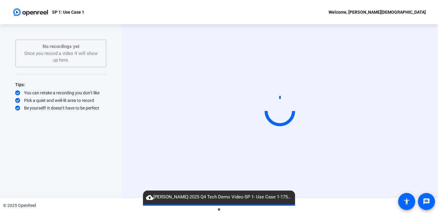  What do you see at coordinates (426, 202) in the screenshot?
I see `mat-icon: message` at bounding box center [426, 202].